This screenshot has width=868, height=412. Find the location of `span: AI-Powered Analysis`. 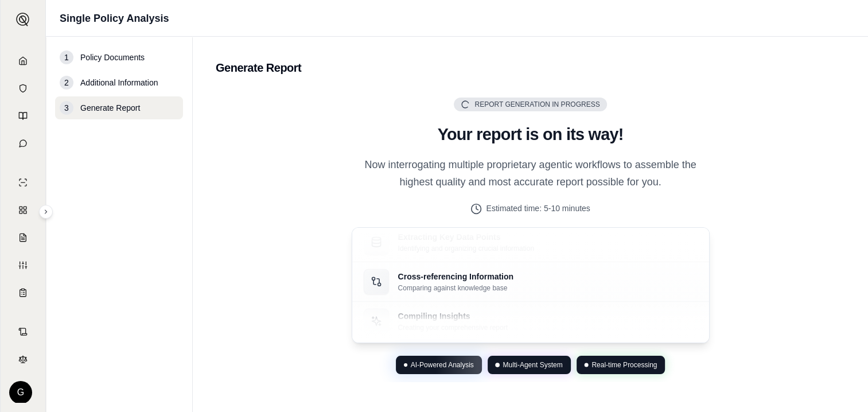

span: AI-Powered Analysis is located at coordinates (442, 365).